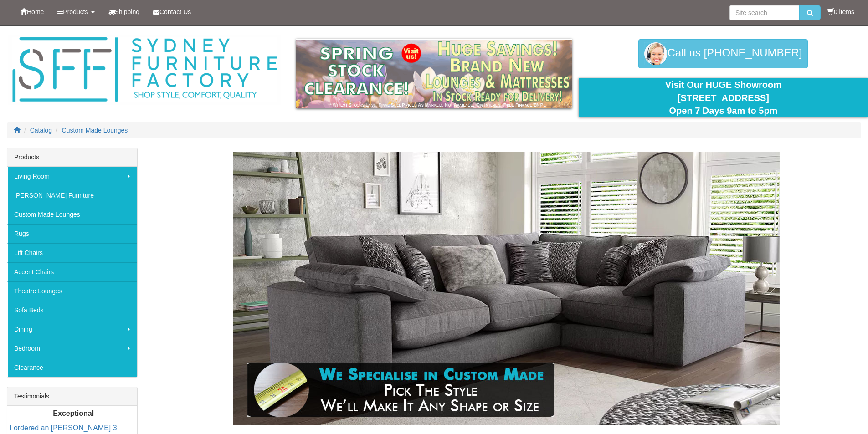  I want to click on a: Lift Chairs, so click(72, 253).